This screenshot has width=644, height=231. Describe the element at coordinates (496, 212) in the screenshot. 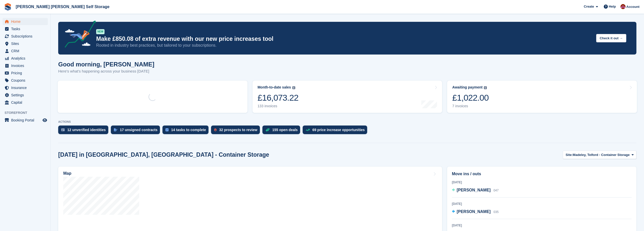

I see `span: 035` at that location.